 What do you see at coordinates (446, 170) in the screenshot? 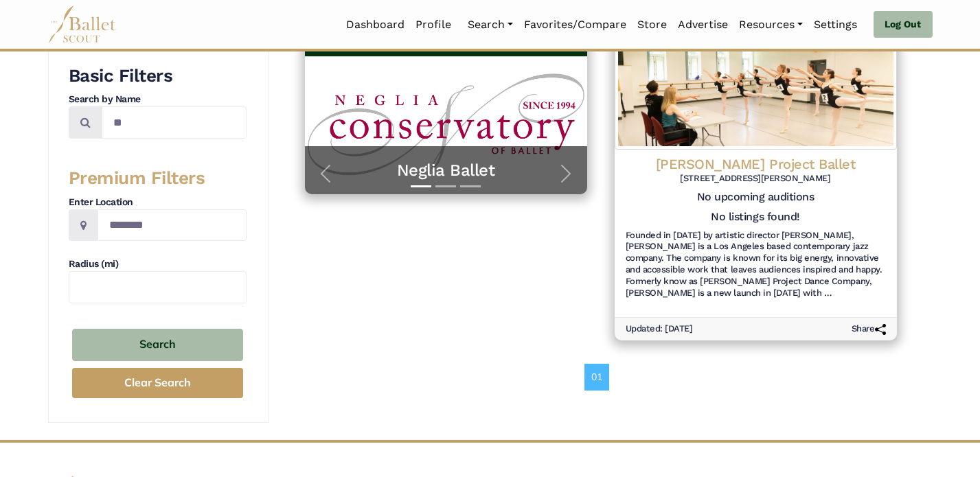
I see `h5: Neglia Ballet` at bounding box center [446, 170].